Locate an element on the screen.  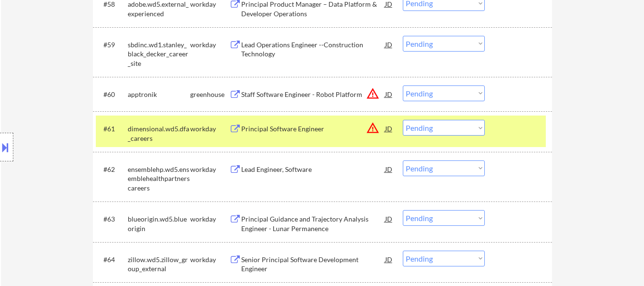
div: #59 is located at coordinates (112, 45).